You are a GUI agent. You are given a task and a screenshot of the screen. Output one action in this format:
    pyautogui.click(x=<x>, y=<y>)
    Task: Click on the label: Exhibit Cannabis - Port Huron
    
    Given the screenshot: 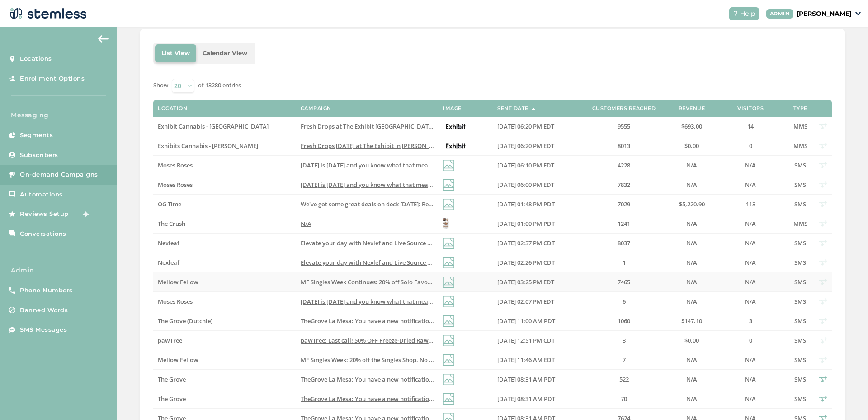 What is the action you would take?
    pyautogui.click(x=225, y=126)
    